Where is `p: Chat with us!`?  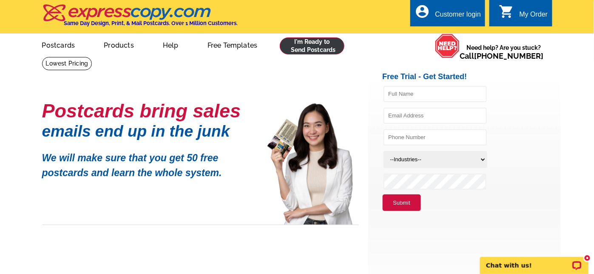
p: Chat with us! is located at coordinates (54, 18).